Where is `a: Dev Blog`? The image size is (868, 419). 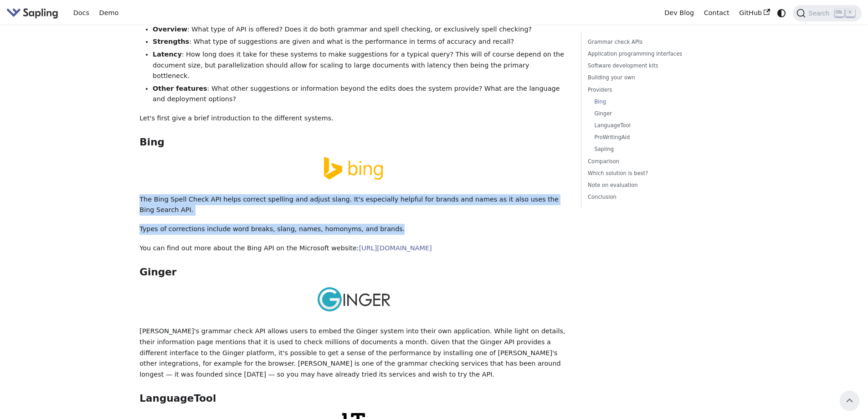 a: Dev Blog is located at coordinates (679, 13).